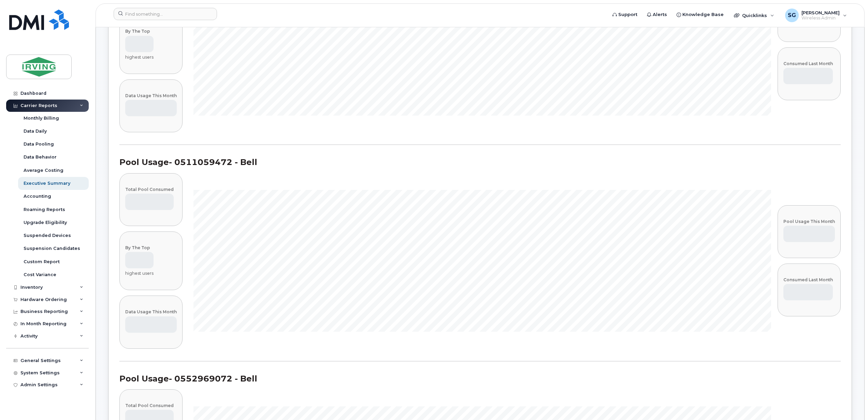 The height and width of the screenshot is (420, 868). Describe the element at coordinates (480, 162) in the screenshot. I see `h3: Pool Usage - 0511059472 - Bell` at that location.